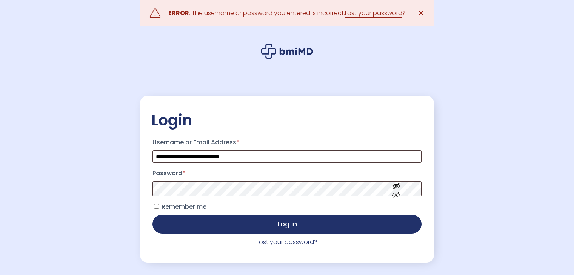 Image resolution: width=574 pixels, height=275 pixels. I want to click on a: Lost your password?, so click(287, 242).